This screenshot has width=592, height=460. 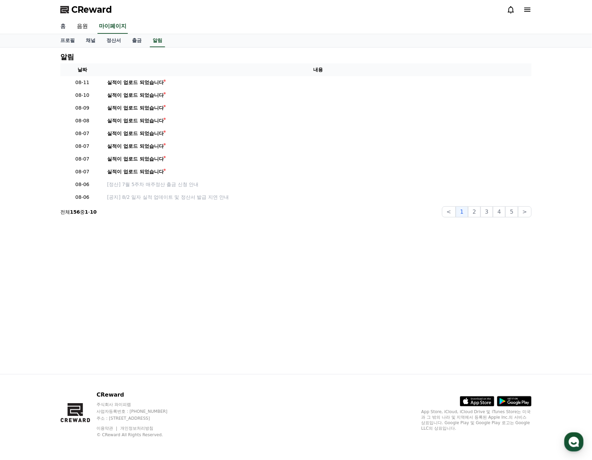 I want to click on span: 대화, so click(x=67, y=232).